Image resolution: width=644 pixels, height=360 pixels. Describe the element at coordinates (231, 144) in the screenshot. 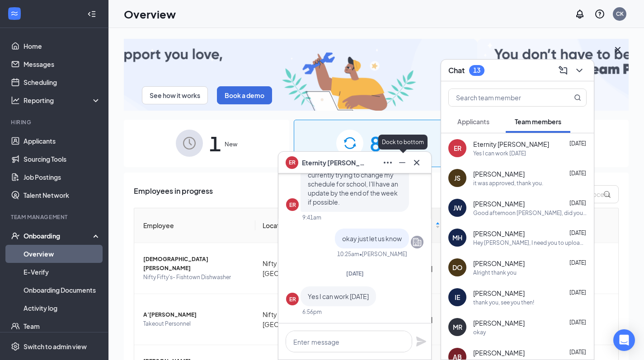

I see `span: New` at that location.